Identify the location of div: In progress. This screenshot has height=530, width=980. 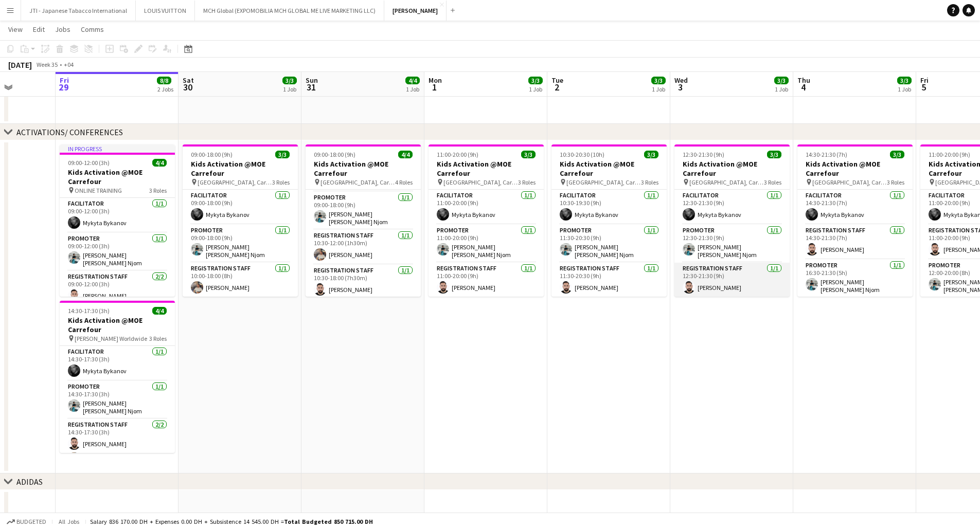
(117, 149).